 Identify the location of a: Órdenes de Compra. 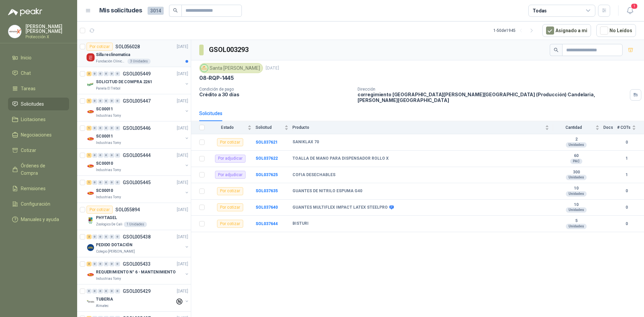
(39, 169).